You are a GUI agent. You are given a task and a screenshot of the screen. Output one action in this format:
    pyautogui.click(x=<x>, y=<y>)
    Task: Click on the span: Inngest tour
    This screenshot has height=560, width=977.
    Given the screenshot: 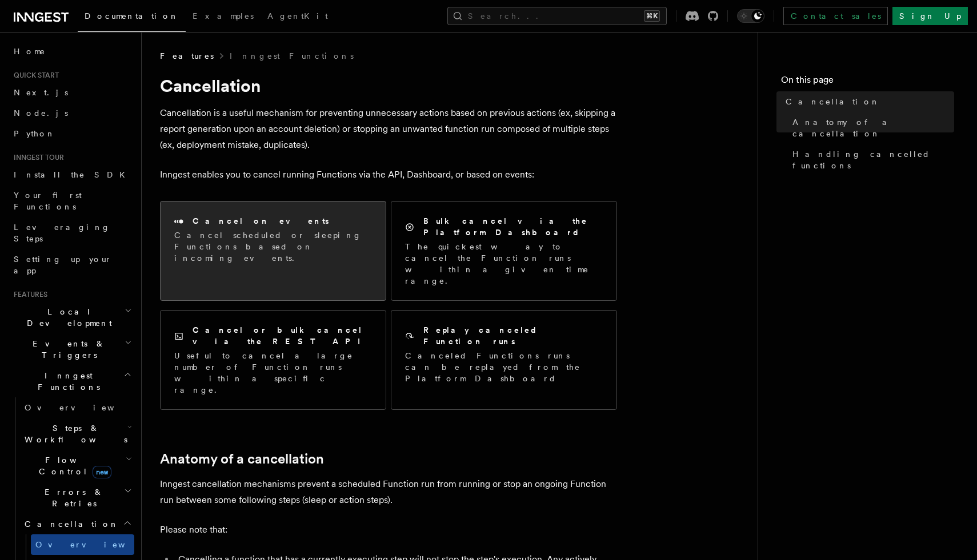 What is the action you would take?
    pyautogui.click(x=37, y=157)
    